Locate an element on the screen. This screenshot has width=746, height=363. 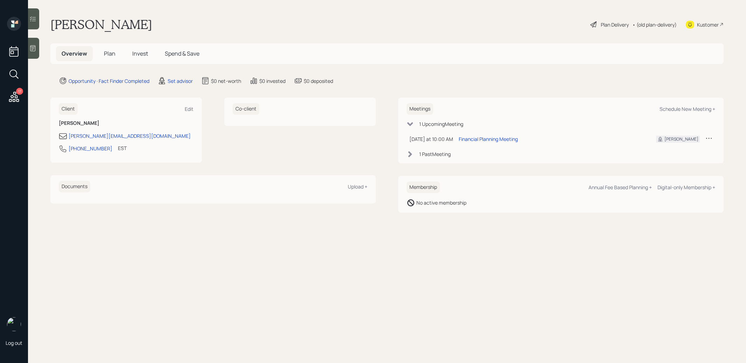
div: Schedule New Meeting + is located at coordinates (688, 109).